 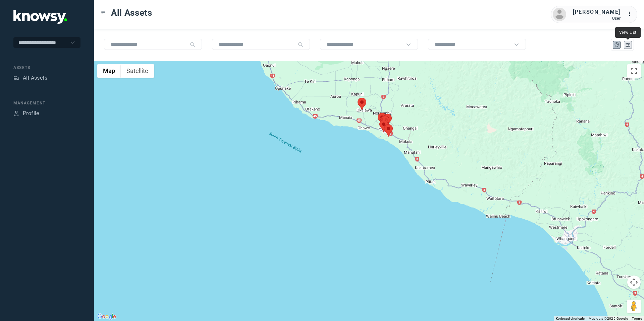 What do you see at coordinates (596, 19) in the screenshot?
I see `div: User` at bounding box center [596, 19].